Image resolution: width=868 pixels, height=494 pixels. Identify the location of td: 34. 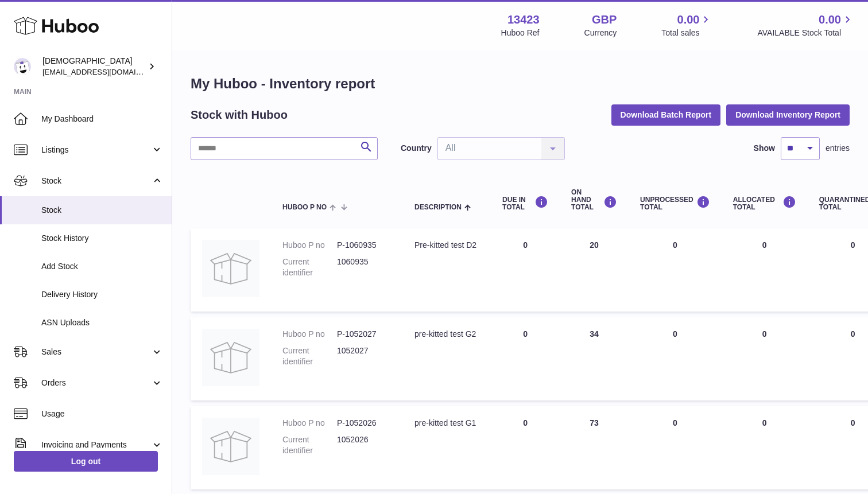
(594, 359).